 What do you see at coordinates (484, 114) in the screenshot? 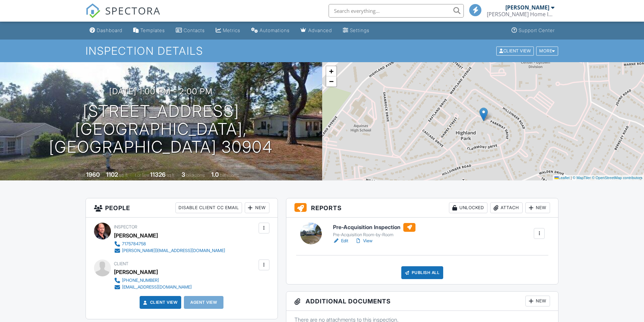
I see `img: Marker` at bounding box center [484, 114].